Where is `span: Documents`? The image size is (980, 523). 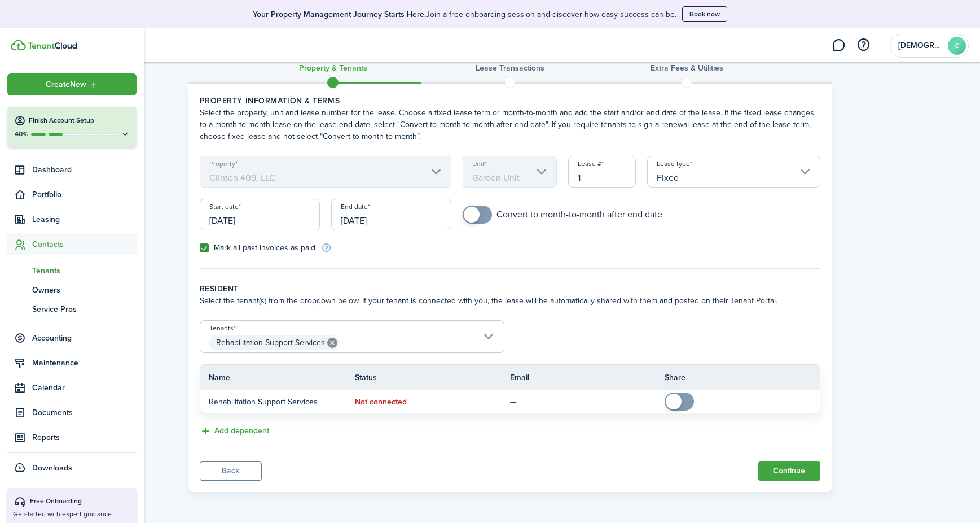 span: Documents is located at coordinates (84, 412).